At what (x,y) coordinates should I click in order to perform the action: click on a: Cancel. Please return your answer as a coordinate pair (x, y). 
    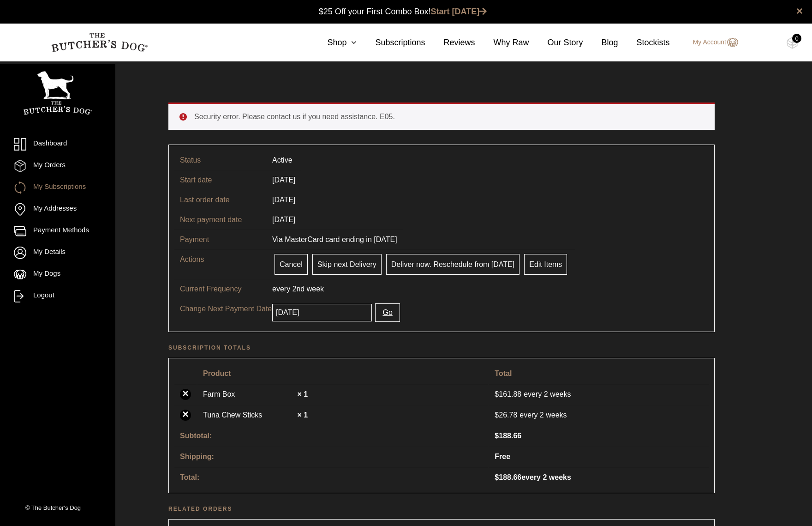
    Looking at the image, I should click on (291, 264).